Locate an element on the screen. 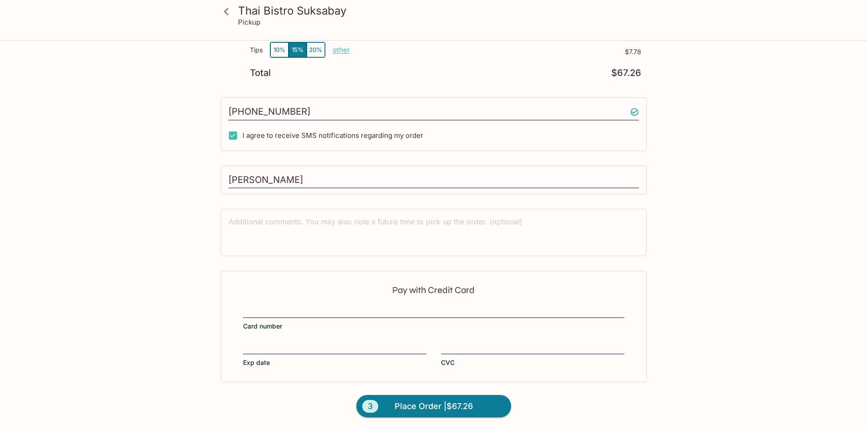  button: 15% is located at coordinates (298, 50).